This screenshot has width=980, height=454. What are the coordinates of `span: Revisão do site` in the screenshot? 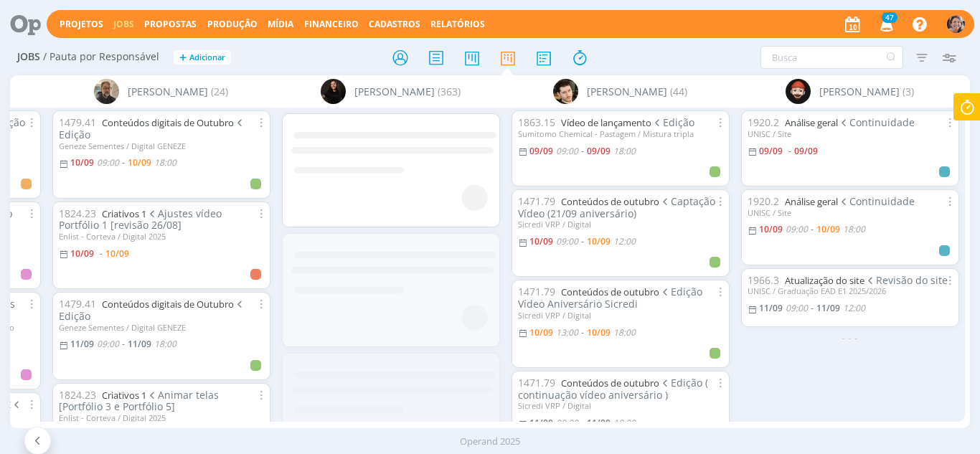 It's located at (906, 280).